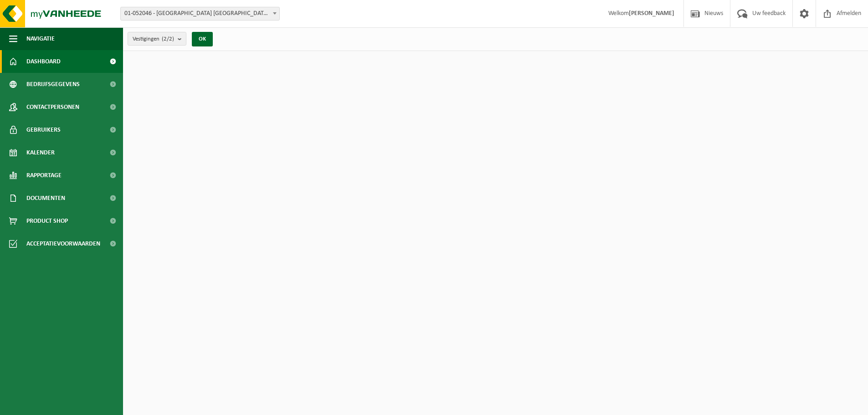 The height and width of the screenshot is (415, 868). I want to click on span: Dashboard, so click(44, 61).